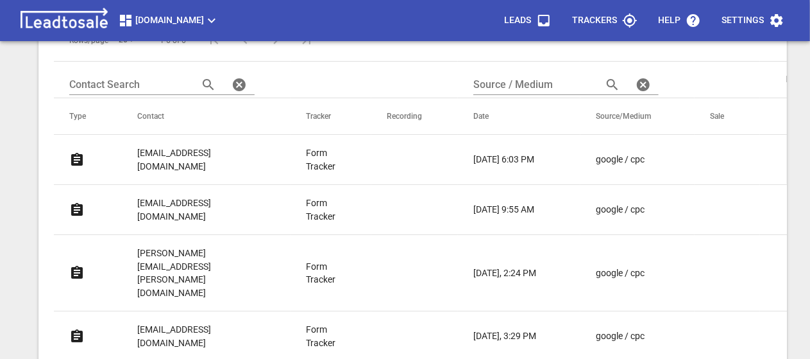 This screenshot has width=810, height=359. I want to click on p: Trackers, so click(595, 21).